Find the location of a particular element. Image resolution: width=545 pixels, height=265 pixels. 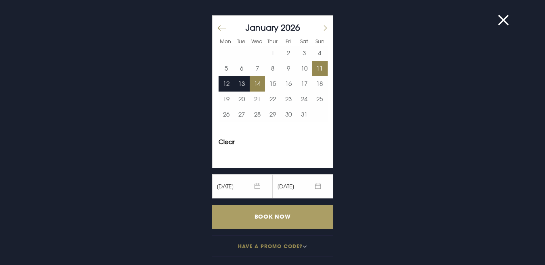

button: 10 is located at coordinates (304, 69).